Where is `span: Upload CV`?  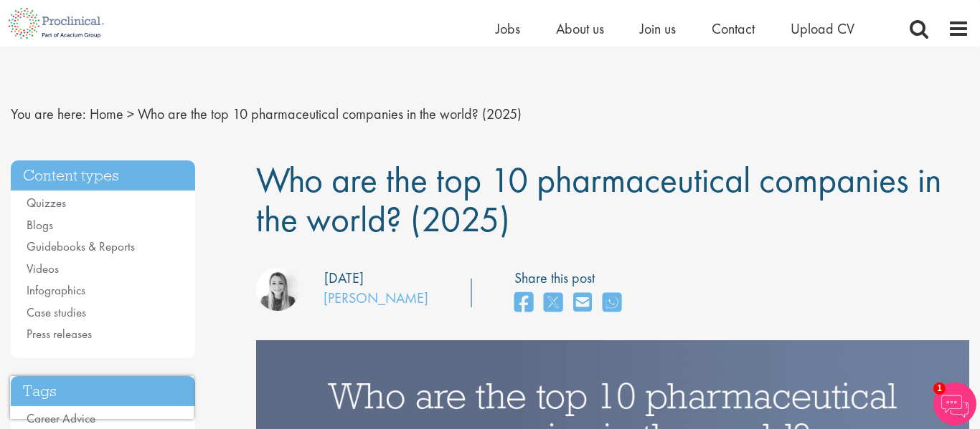 span: Upload CV is located at coordinates (822, 28).